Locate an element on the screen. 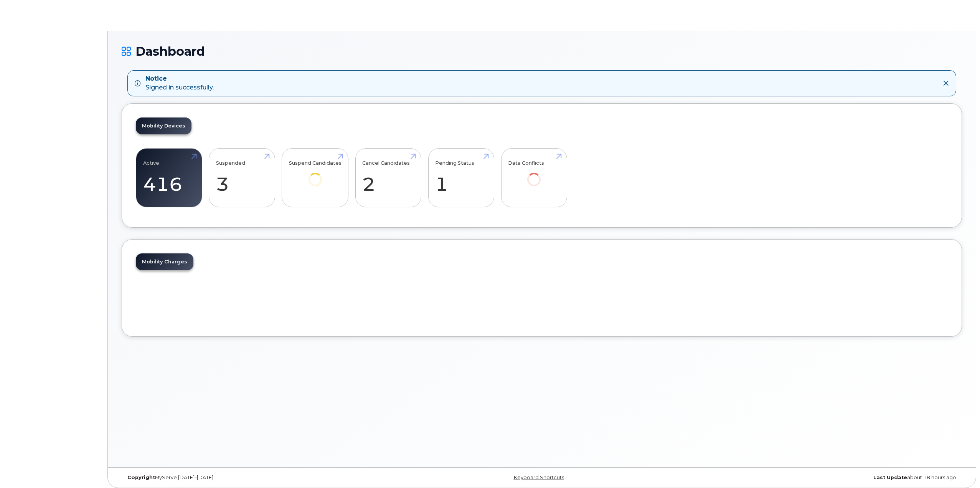 The width and height of the screenshot is (980, 488). a: Keyboard Shortcuts is located at coordinates (539, 477).